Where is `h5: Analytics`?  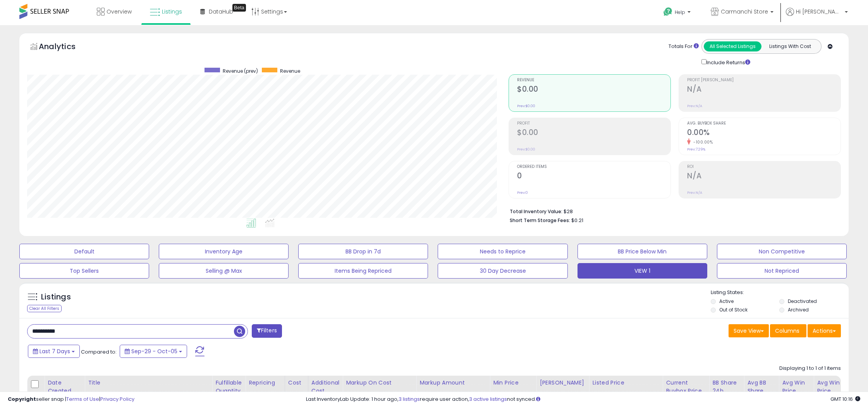 h5: Analytics is located at coordinates (64, 47).